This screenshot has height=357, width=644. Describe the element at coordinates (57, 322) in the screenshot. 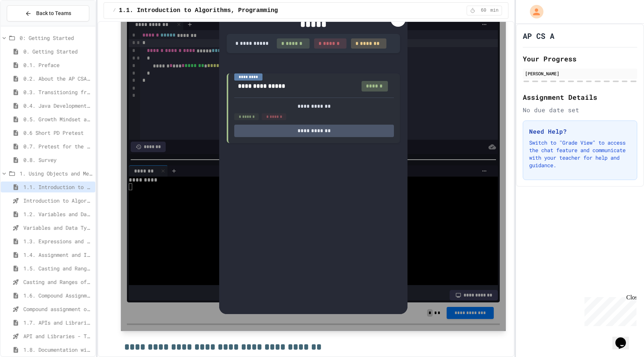

I see `span: 1.7. APIs and Libraries` at that location.